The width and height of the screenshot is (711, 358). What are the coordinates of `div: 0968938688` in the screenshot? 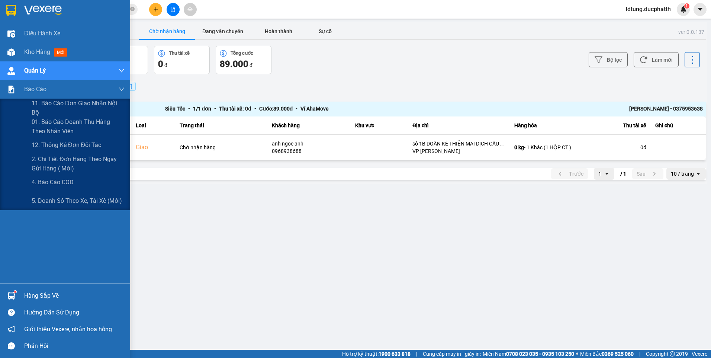 It's located at (309, 151).